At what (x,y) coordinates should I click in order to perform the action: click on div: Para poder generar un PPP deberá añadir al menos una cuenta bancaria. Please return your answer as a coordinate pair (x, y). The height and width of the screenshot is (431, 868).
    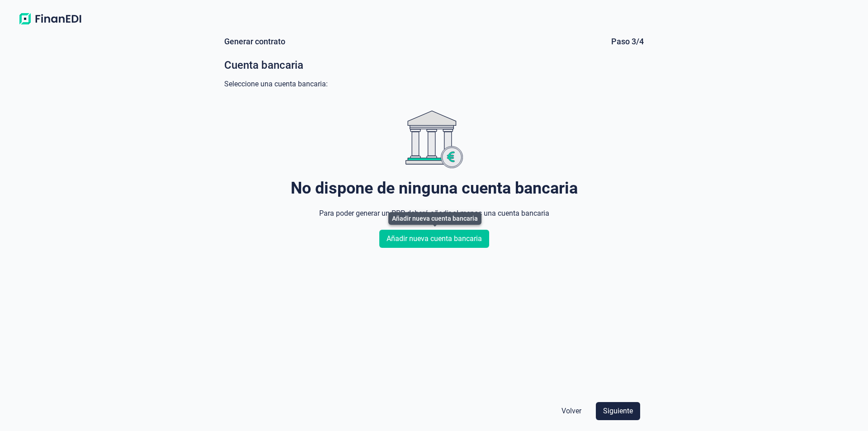
    Looking at the image, I should click on (434, 214).